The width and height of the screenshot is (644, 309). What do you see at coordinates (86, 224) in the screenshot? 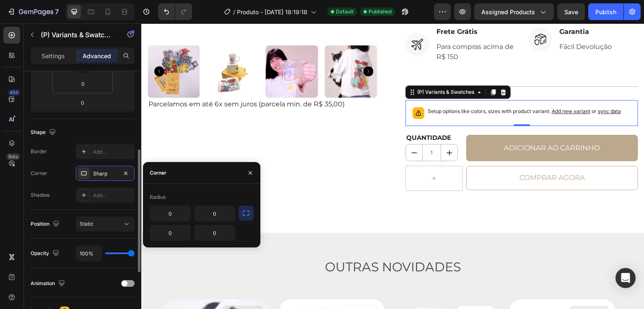
I see `span: Static` at bounding box center [86, 224].